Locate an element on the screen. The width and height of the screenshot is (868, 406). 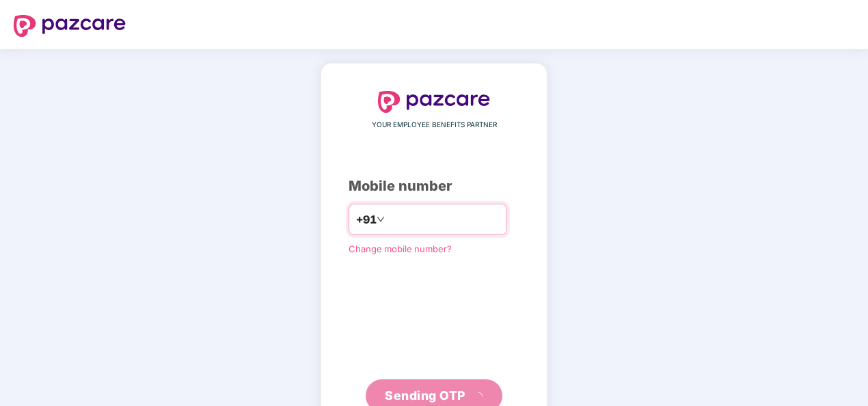
span: +91 is located at coordinates (367, 220).